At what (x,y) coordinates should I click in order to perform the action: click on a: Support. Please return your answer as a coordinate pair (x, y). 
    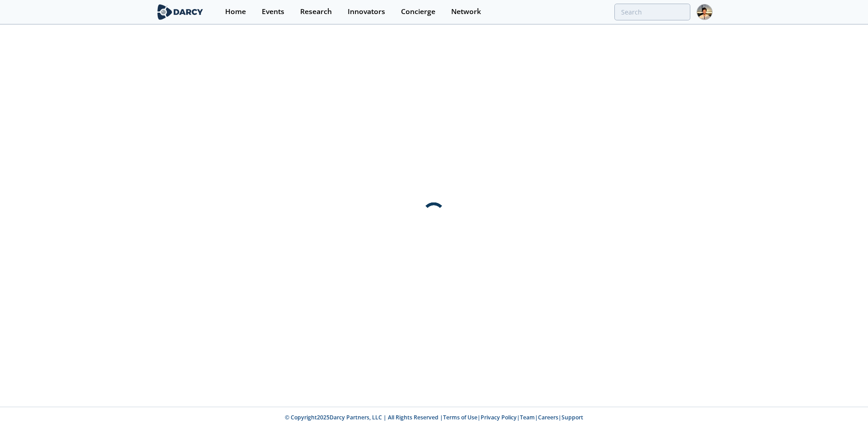
    Looking at the image, I should click on (573, 417).